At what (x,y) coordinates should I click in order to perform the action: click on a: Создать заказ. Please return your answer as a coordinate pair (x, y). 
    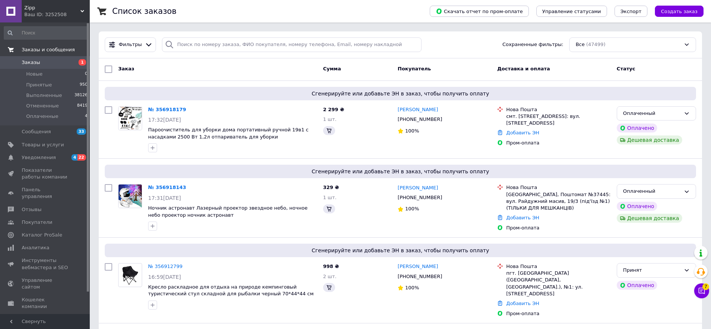
    Looking at the image, I should click on (675, 11).